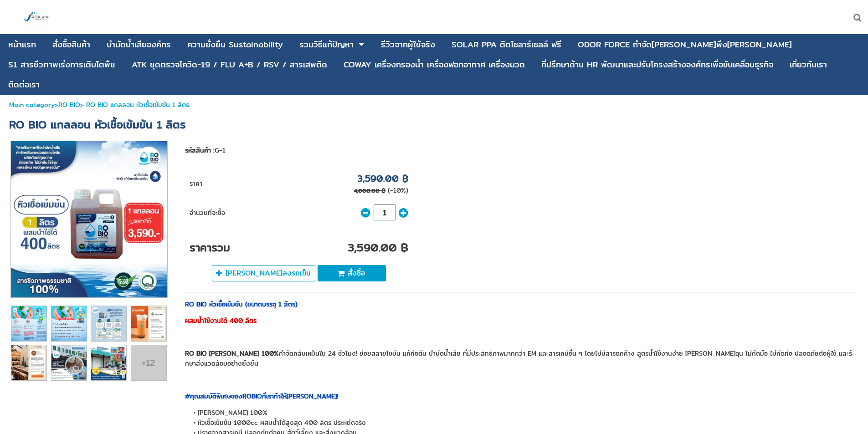 The width and height of the screenshot is (868, 434). I want to click on img: large-1644130236041.jpg, so click(37, 18).